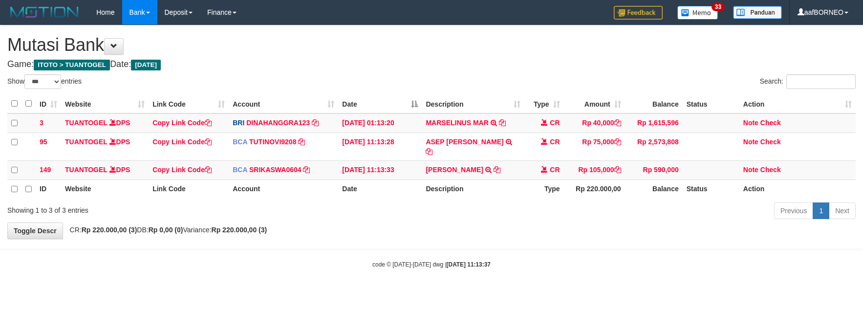  Describe the element at coordinates (275, 170) in the screenshot. I see `a: SRIKASWA0604` at that location.